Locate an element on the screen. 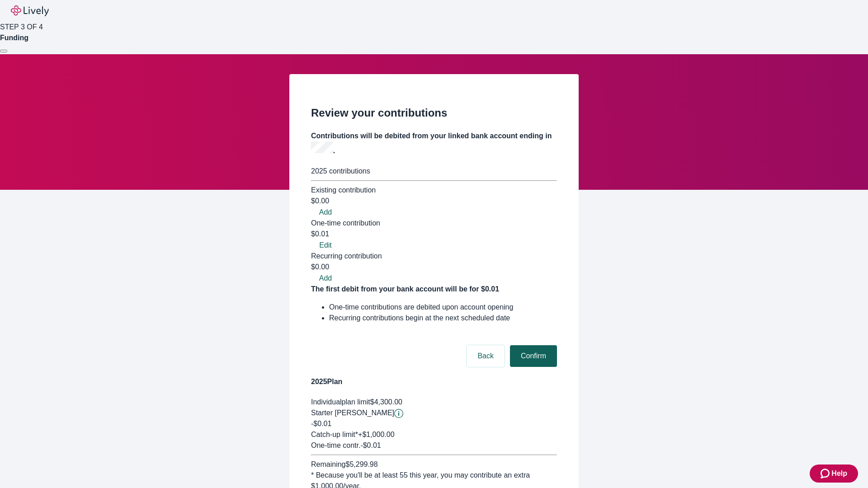 This screenshot has height=488, width=868. img: Lively is located at coordinates (30, 11).